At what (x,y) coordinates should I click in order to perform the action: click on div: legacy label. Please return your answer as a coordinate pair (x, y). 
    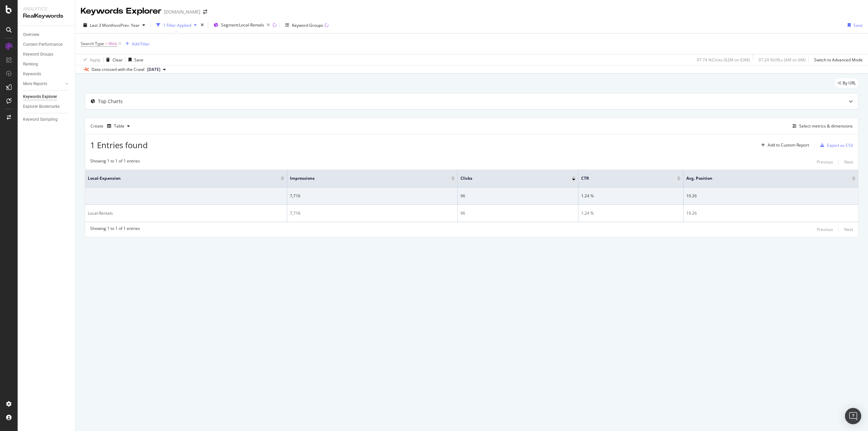
    Looking at the image, I should click on (847, 83).